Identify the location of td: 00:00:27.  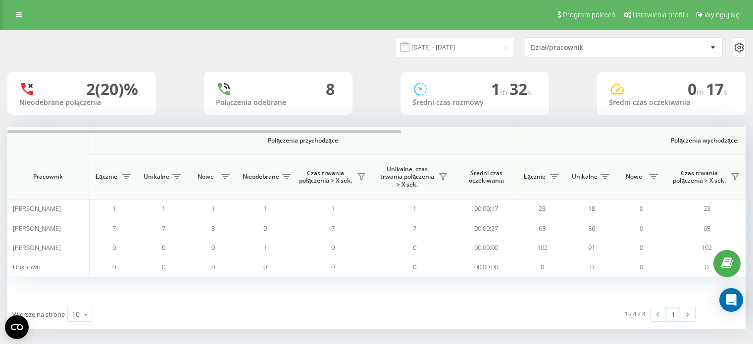
(486, 228).